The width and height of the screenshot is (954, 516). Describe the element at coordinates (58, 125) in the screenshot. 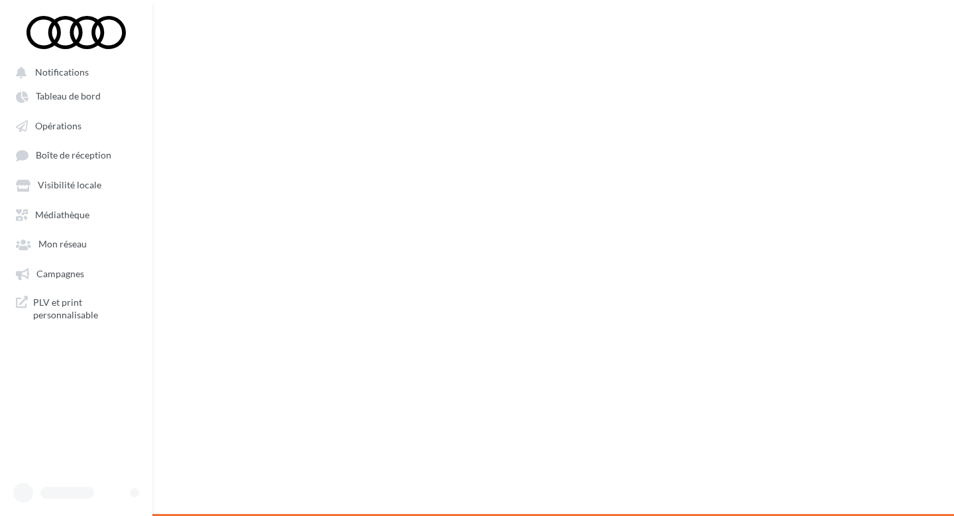

I see `span: Opérations` at that location.